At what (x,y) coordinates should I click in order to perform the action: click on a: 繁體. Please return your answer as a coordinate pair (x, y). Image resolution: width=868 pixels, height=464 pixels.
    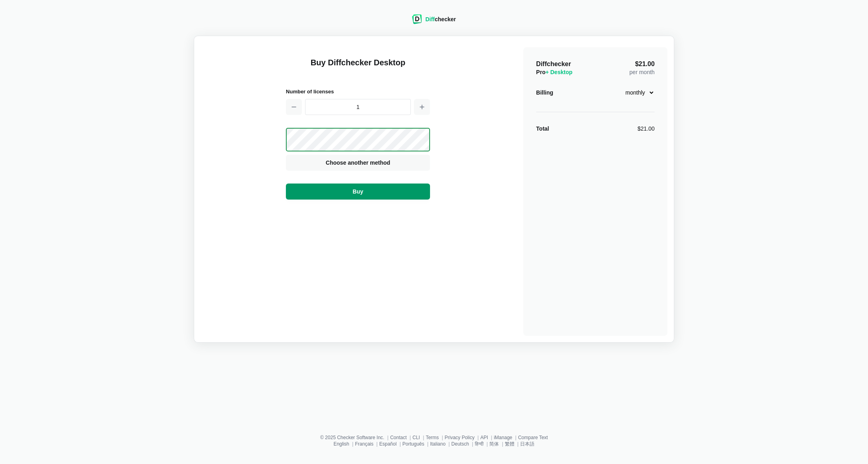
    Looking at the image, I should click on (510, 444).